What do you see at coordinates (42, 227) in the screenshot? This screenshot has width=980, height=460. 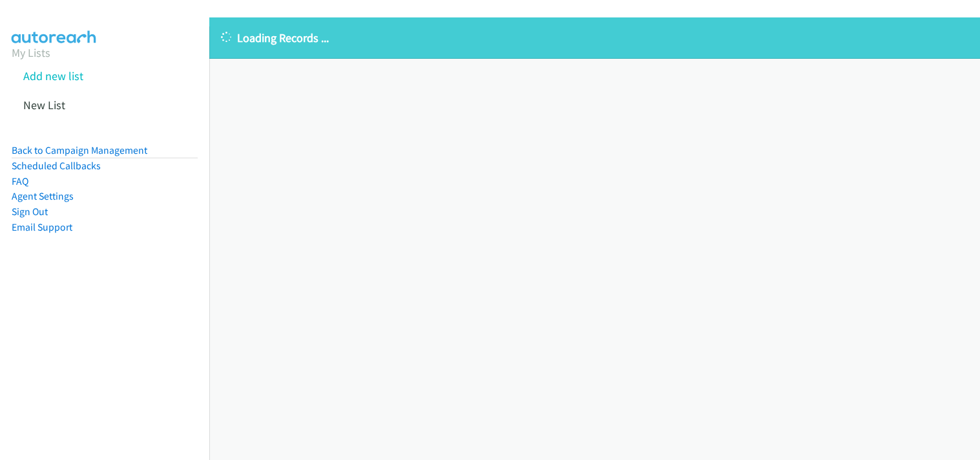 I see `a: Email Support` at bounding box center [42, 227].